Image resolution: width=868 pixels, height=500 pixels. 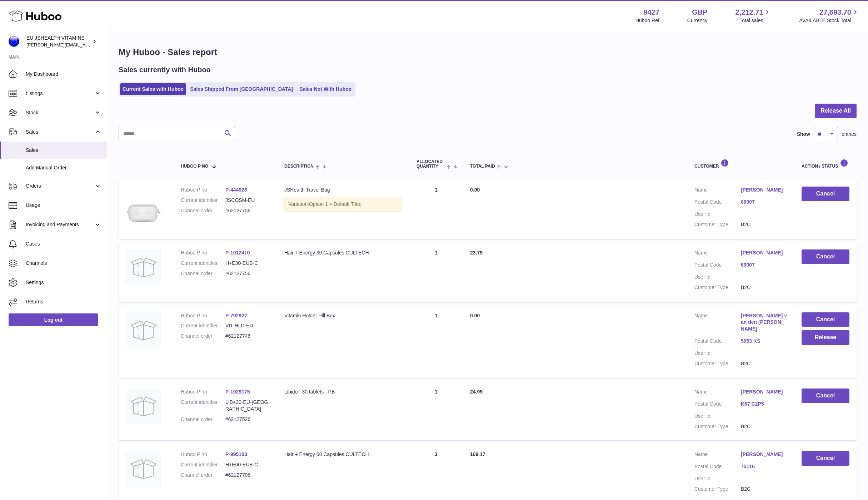 What do you see at coordinates (764, 404) in the screenshot?
I see `a: K67 C2P5` at bounding box center [764, 404].